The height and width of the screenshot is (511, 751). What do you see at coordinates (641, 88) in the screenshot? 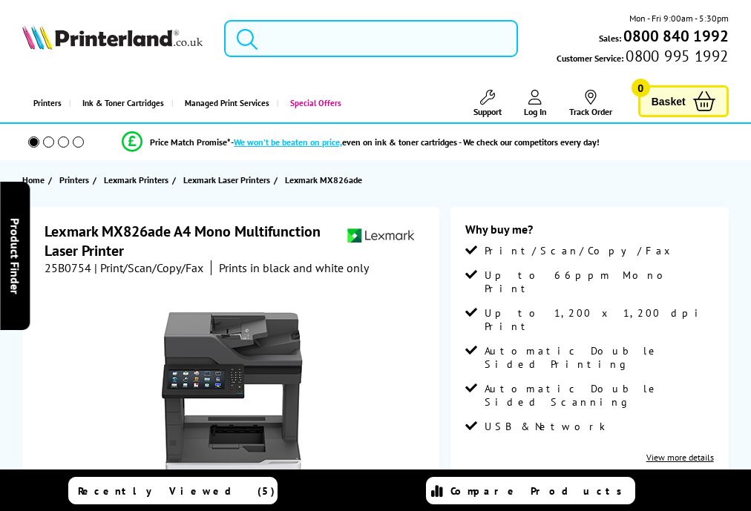
I see `span: 0` at bounding box center [641, 88].